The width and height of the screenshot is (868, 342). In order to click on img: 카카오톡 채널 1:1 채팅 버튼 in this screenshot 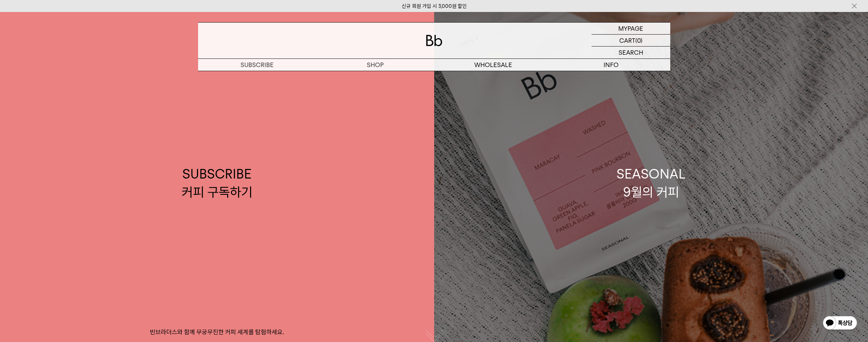, I will do `click(839, 324)`.